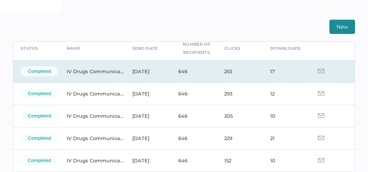  I want to click on span: New, so click(342, 27).